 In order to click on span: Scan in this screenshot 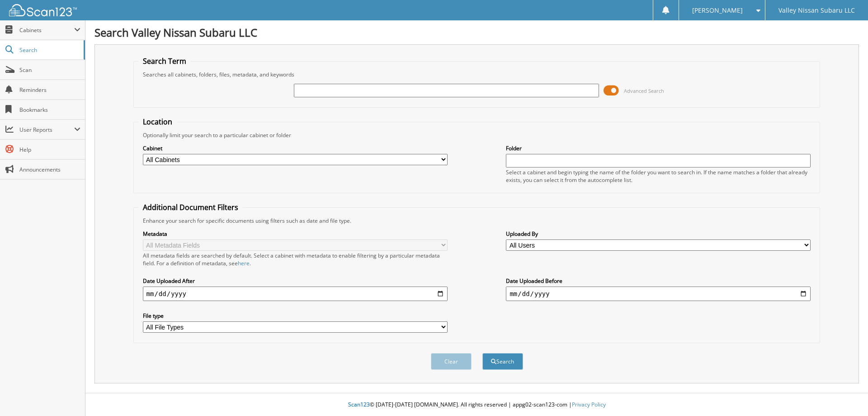, I will do `click(50, 69)`.